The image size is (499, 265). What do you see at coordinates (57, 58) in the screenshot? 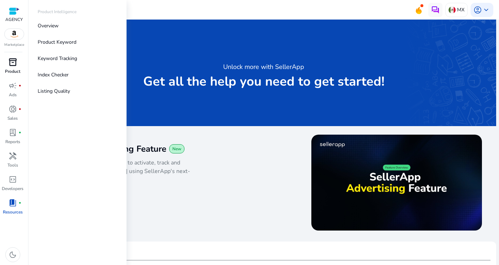
I see `p: Keyword Tracking` at bounding box center [57, 58].